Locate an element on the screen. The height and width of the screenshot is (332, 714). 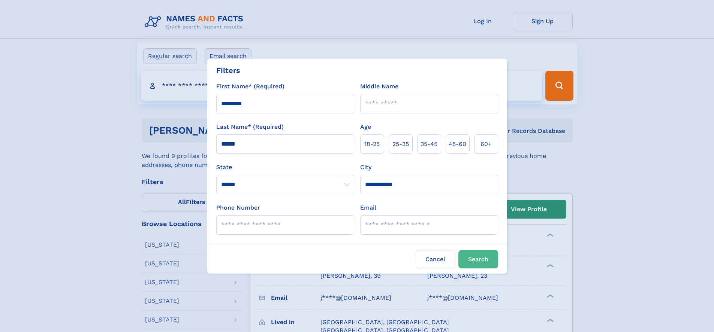
span: 60+ is located at coordinates (486, 144).